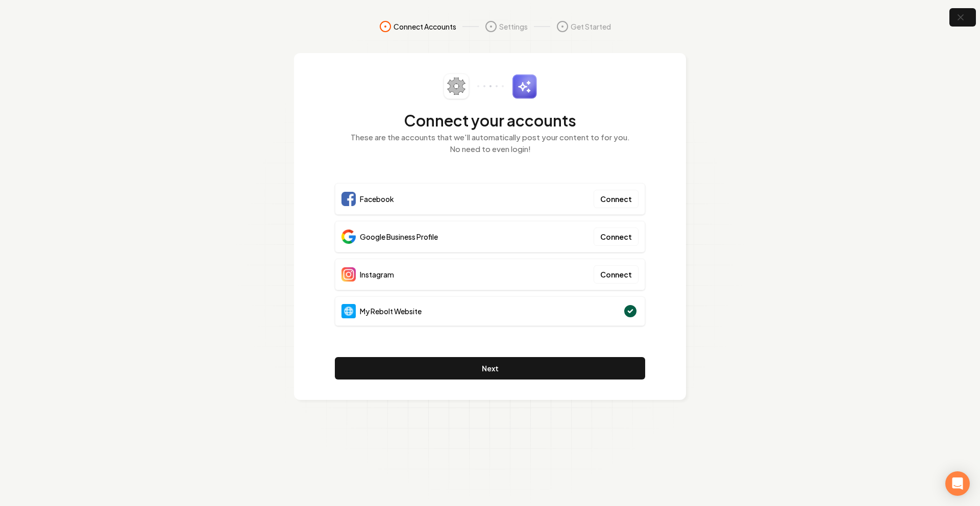 This screenshot has width=980, height=506. What do you see at coordinates (349, 199) in the screenshot?
I see `img: Facebook` at bounding box center [349, 199].